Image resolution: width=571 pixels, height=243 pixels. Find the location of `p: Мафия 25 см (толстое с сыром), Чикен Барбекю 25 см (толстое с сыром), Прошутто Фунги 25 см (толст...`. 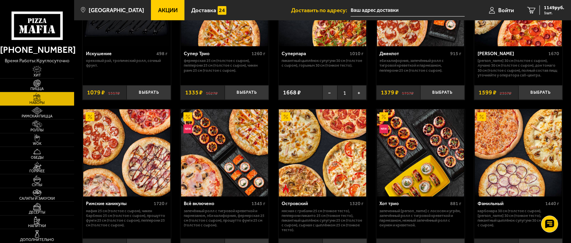

p: Мафия 25 см (толстое с сыром), Чикен Барбекю 25 см (толстое с сыром), Прошутто Фунги 25 см (толст... is located at coordinates (127, 218).